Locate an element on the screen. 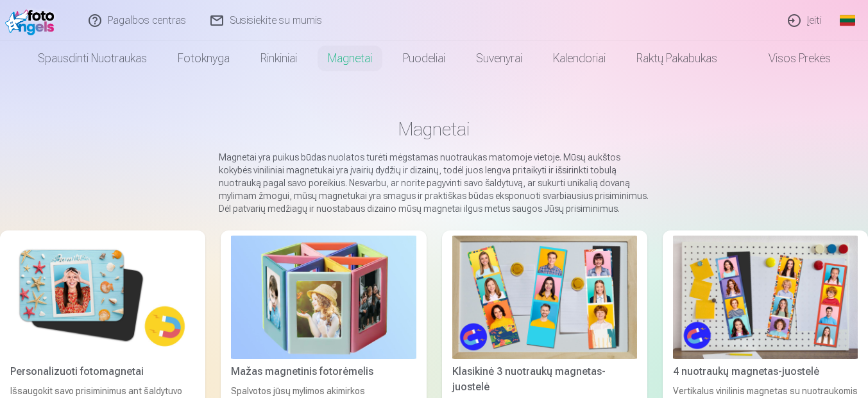 The width and height of the screenshot is (868, 398). a: Puodeliai is located at coordinates (424, 58).